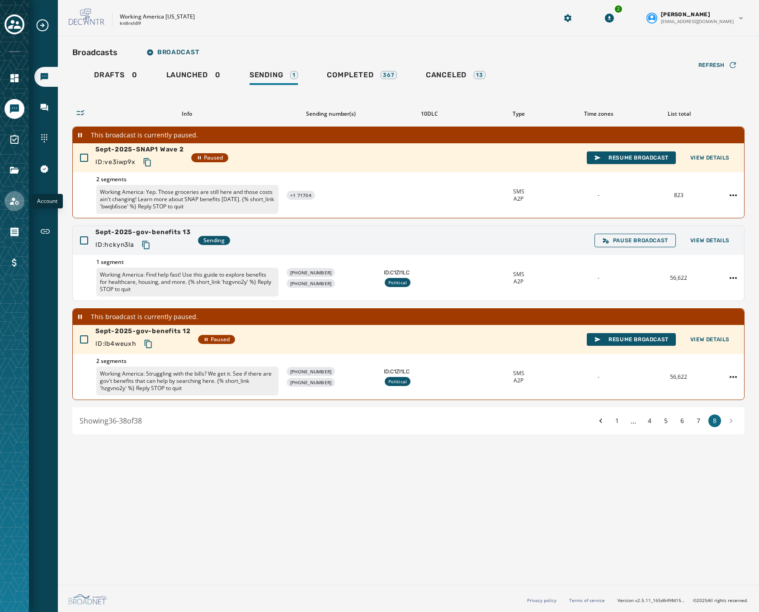  What do you see at coordinates (143, 331) in the screenshot?
I see `span: Sept-2025-gov-benefits 12` at bounding box center [143, 331].